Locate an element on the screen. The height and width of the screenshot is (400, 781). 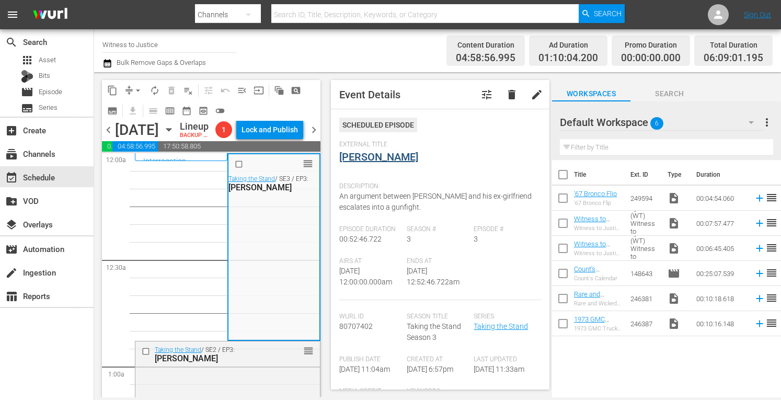
span: pageview_outlined is located at coordinates (296, 90).